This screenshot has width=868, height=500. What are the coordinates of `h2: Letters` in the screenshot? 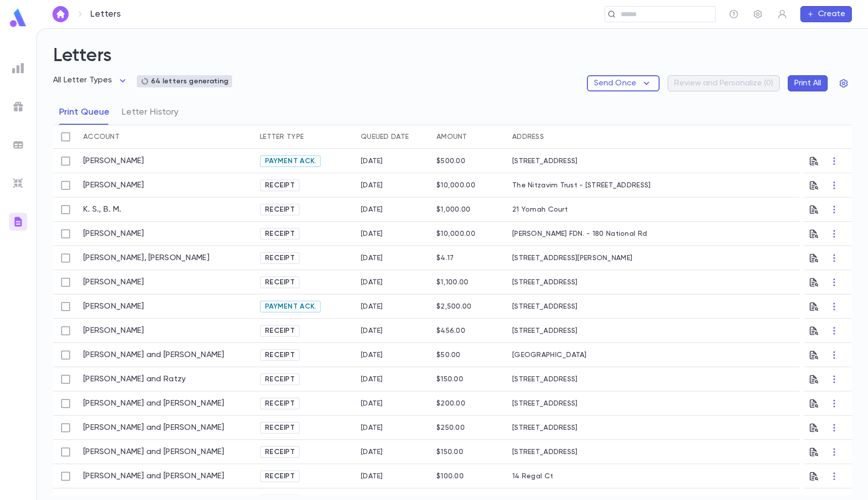 It's located at (452, 60).